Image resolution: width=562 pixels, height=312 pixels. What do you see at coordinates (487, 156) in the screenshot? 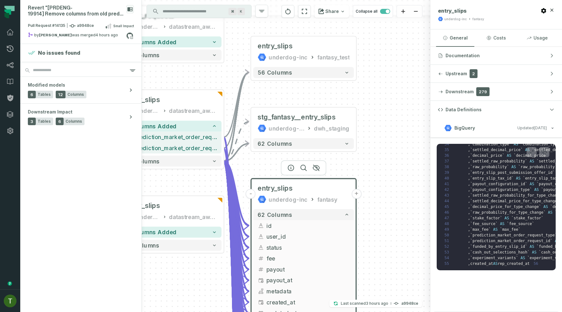
I see `span: decimal_price` at bounding box center [487, 156].